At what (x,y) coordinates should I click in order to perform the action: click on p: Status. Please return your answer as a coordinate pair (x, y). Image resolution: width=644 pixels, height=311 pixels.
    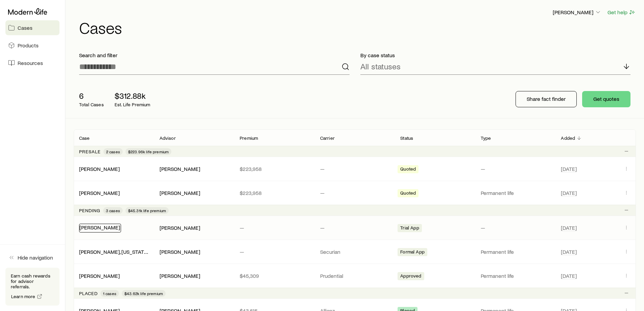
    Looking at the image, I should click on (407, 138).